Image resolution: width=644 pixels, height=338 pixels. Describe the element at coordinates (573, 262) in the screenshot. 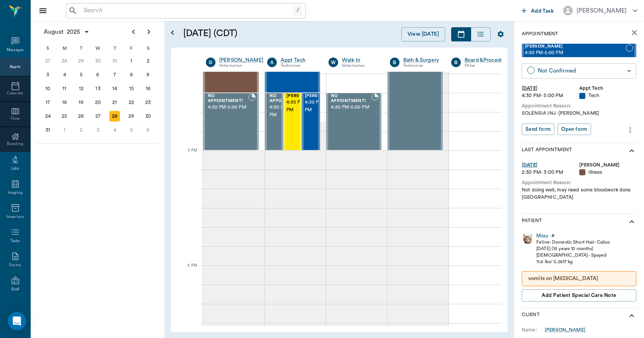

I see `div: 11.6 lbs / 5.2617 kg` at that location.